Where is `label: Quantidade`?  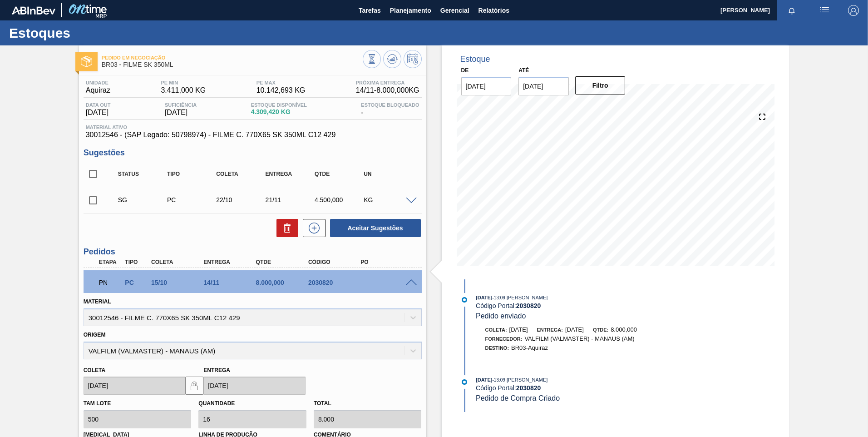 label: Quantidade is located at coordinates (217, 403).